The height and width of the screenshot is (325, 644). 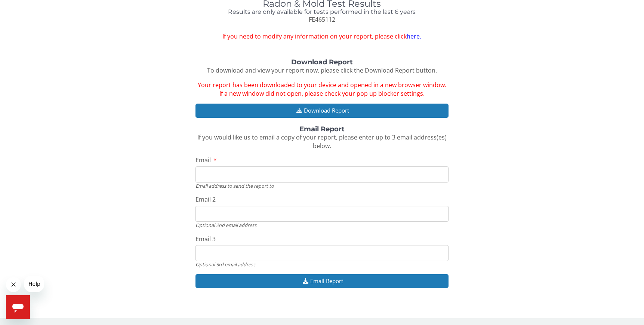 I want to click on div: Email address to send the report to, so click(x=322, y=186).